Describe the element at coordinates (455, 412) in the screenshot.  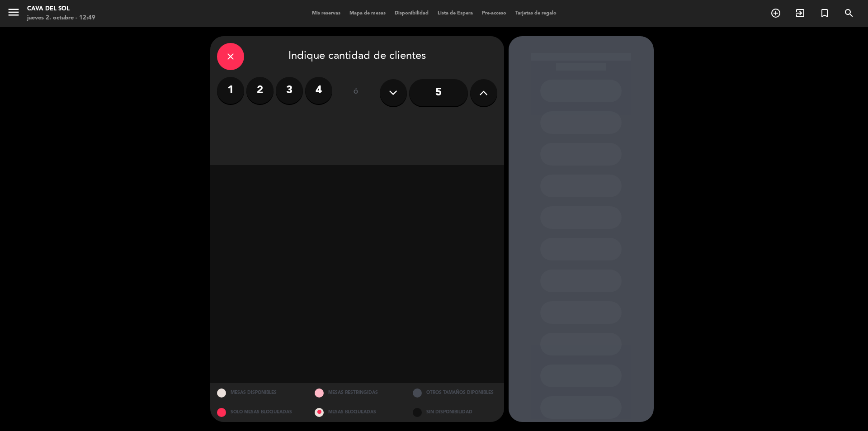
I see `div: SIN DISPONIBILIDAD` at that location.